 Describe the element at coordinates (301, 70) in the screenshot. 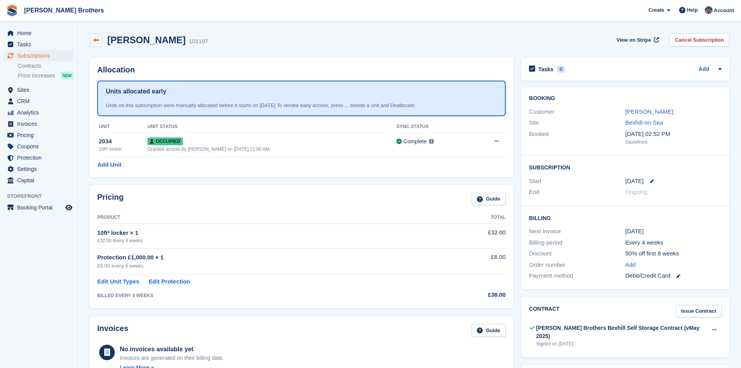

I see `h2: Allocation` at that location.